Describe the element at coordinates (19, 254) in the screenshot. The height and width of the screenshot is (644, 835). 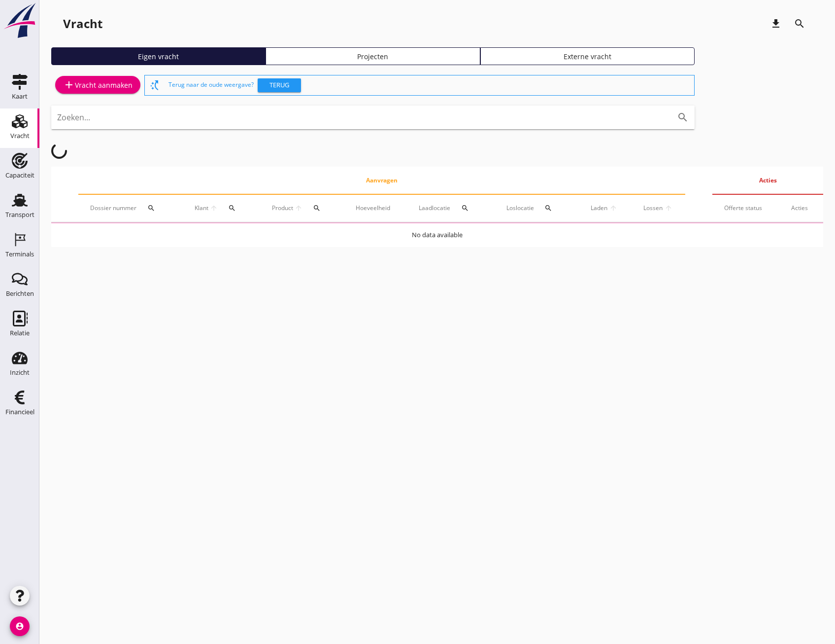
I see `div: Terminals` at that location.